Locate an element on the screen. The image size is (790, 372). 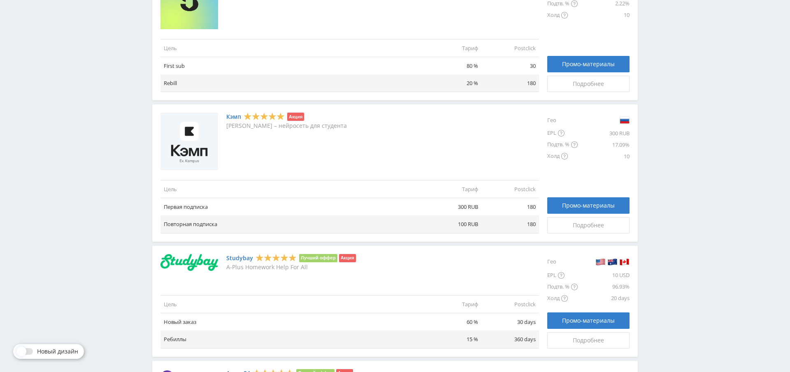
td: Новый заказ is located at coordinates (292, 322).